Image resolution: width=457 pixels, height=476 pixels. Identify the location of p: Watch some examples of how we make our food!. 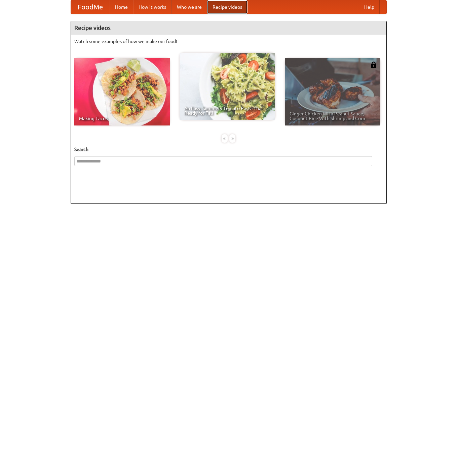
(228, 42).